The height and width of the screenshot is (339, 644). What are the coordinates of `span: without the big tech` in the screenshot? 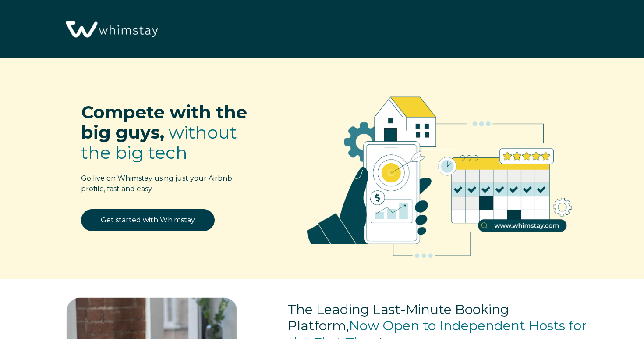 It's located at (159, 142).